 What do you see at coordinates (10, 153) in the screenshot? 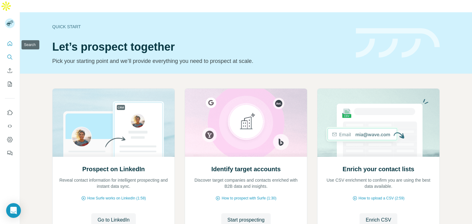
I see `button: Feedback` at bounding box center [10, 153].